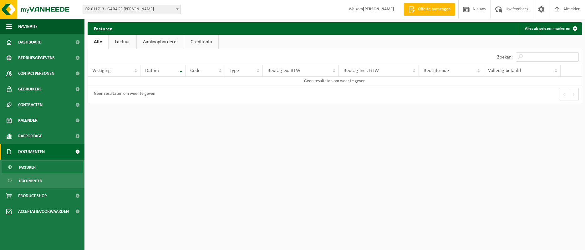 This screenshot has width=585, height=250. What do you see at coordinates (551, 28) in the screenshot?
I see `button: Alles als gelezen markeren` at bounding box center [551, 28].